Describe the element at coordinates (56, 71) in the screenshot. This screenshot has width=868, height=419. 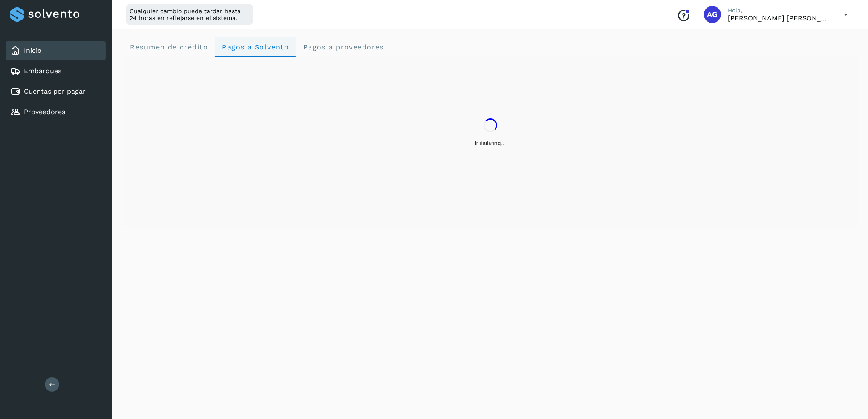
I see `div: Embarques` at that location.